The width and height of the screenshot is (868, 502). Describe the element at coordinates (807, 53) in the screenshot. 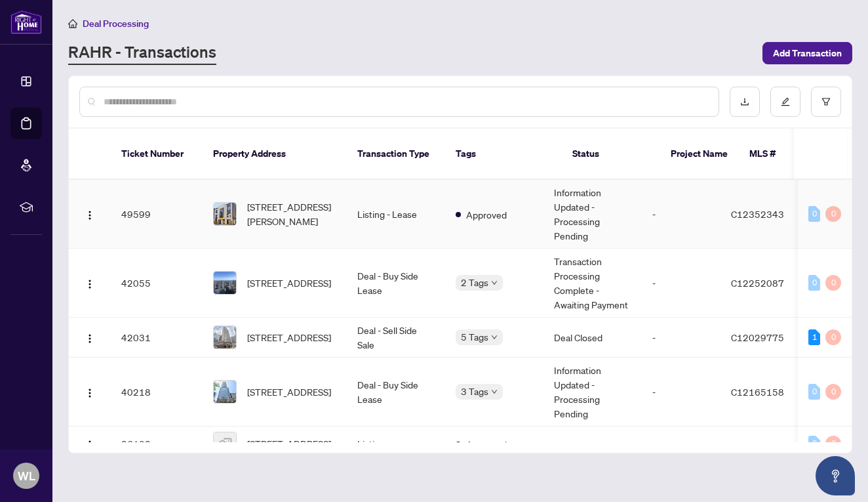

I see `button: Add Transaction` at that location.